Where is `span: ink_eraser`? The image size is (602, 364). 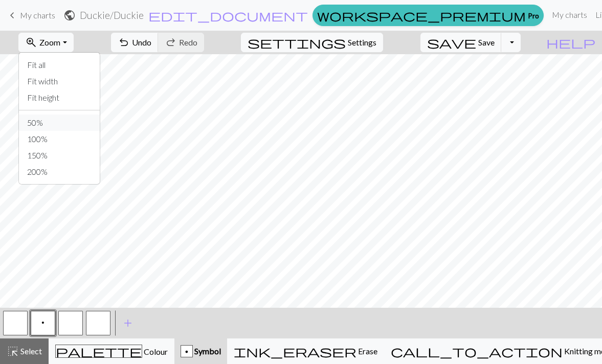 span: ink_eraser is located at coordinates (295, 351).